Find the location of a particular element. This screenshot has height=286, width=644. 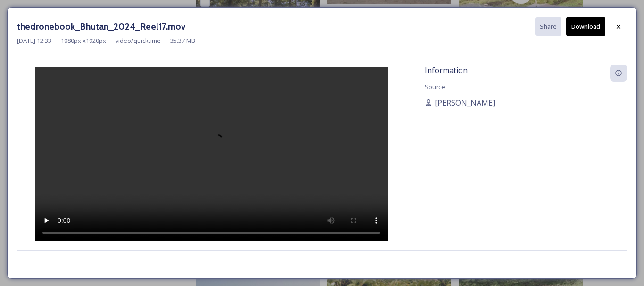

span: video/quicktime is located at coordinates (138, 41).